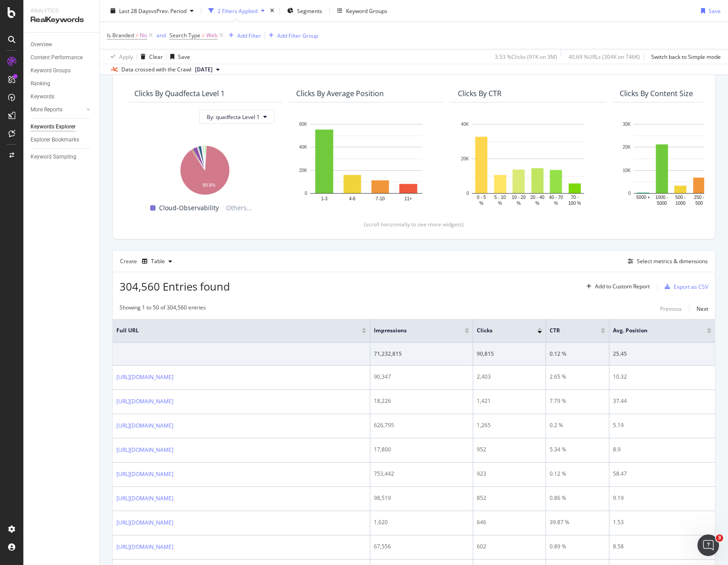  I want to click on div: 17,800, so click(422, 450).